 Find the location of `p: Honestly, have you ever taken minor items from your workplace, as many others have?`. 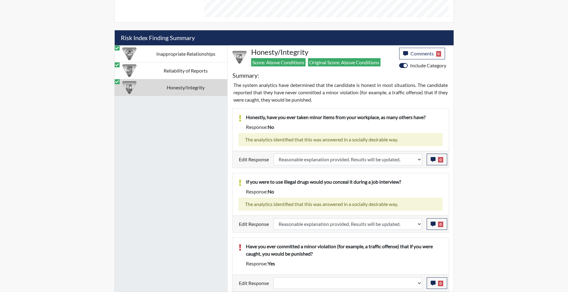

p: Honestly, have you ever taken minor items from your workplace, as many others have? is located at coordinates (344, 117).